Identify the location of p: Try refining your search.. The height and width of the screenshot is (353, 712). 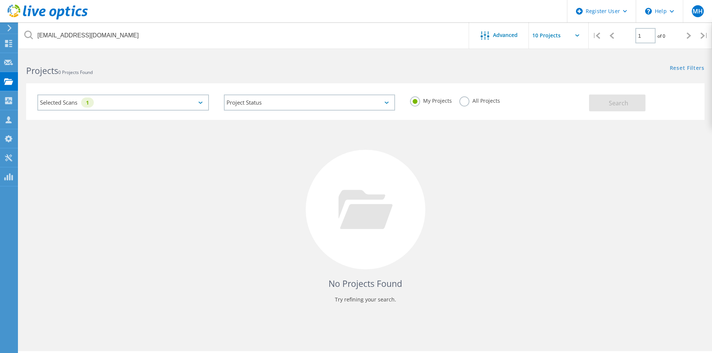
(365, 300).